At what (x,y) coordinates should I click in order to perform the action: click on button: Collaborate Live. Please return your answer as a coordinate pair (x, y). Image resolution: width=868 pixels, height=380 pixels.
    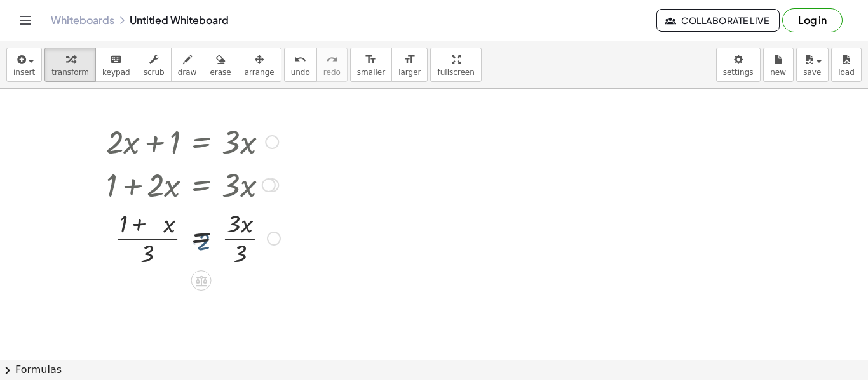
    Looking at the image, I should click on (718, 20).